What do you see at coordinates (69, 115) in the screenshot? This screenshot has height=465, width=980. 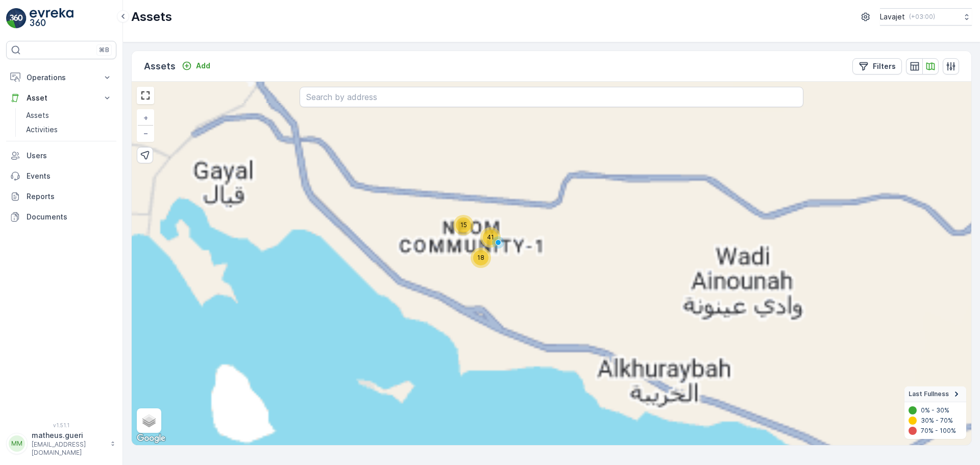 I see `a: Assets` at bounding box center [69, 115].